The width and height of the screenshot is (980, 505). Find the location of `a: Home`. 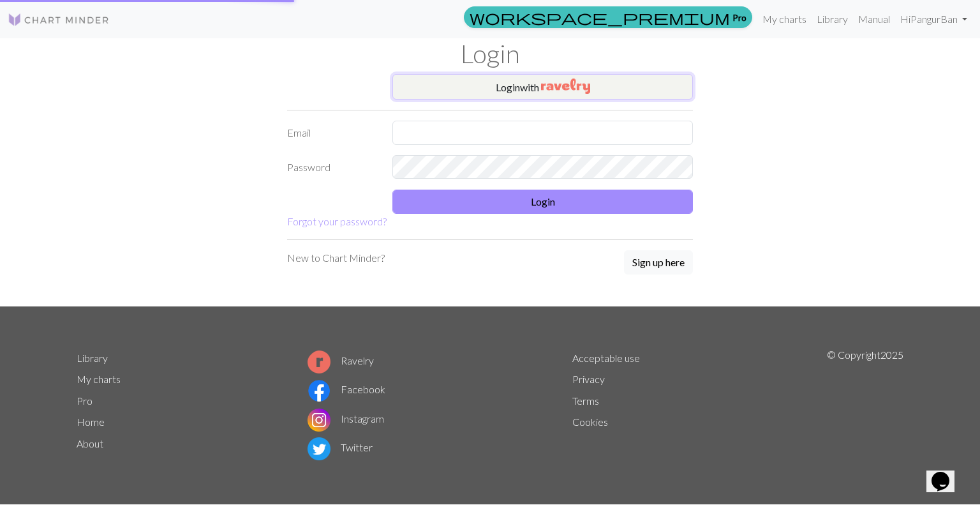

a: Home is located at coordinates (90, 421).